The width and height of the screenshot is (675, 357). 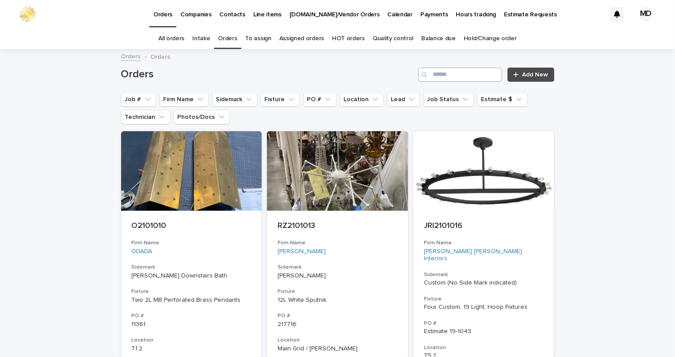 I want to click on p: Orders, so click(x=160, y=56).